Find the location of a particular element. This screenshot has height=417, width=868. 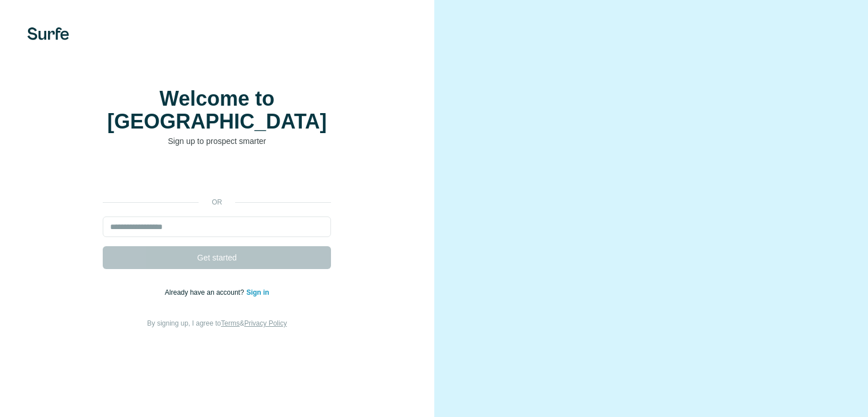

p: Sign up to prospect smarter is located at coordinates (217, 141).